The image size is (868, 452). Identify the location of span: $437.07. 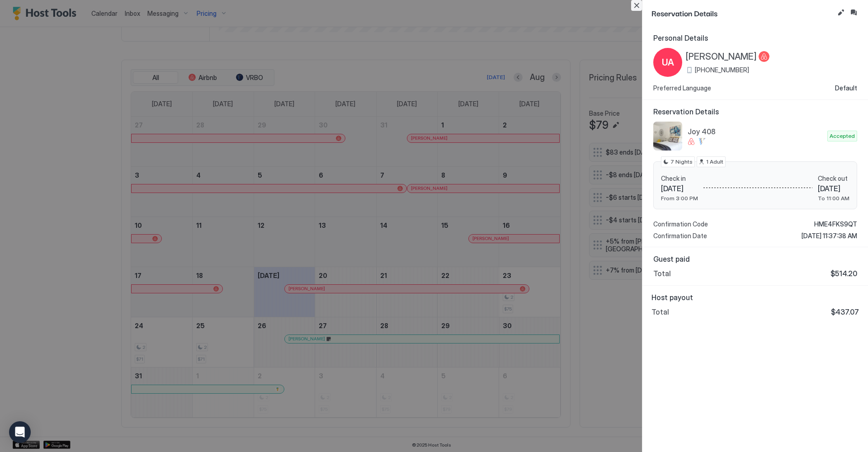
(845, 312).